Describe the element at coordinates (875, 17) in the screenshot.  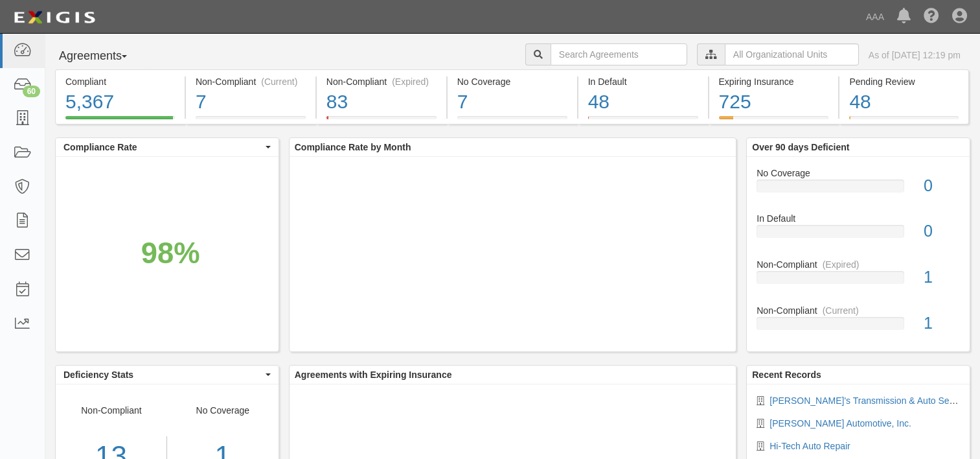
I see `a: AAA` at that location.